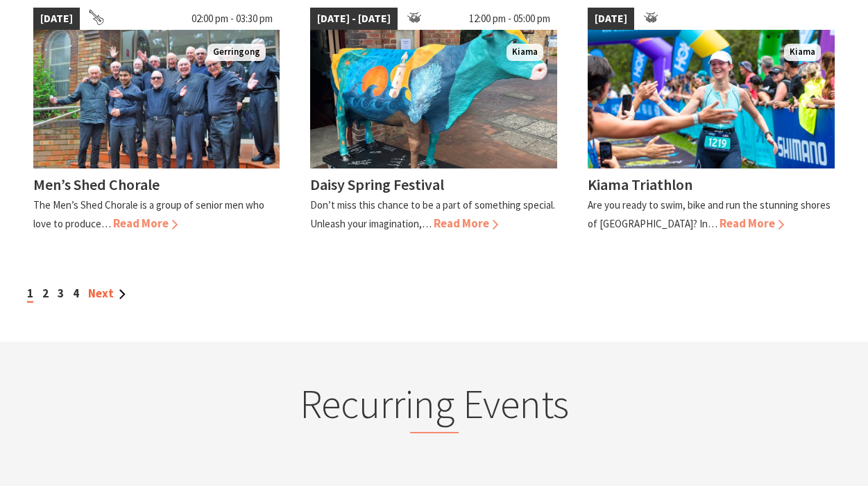 The image size is (868, 486). What do you see at coordinates (711, 99) in the screenshot?
I see `img: kiamatriathlon` at bounding box center [711, 99].